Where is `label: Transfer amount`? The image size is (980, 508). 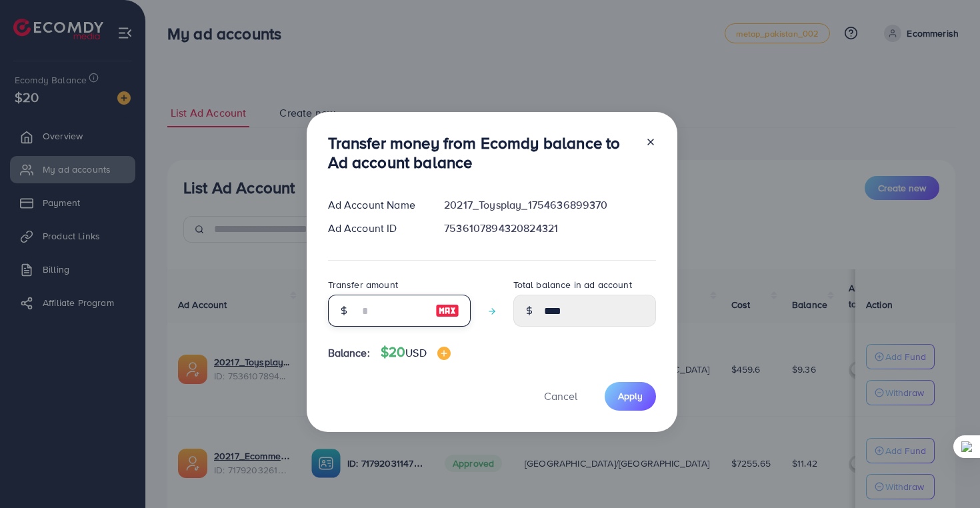 label: Transfer amount is located at coordinates (363, 285).